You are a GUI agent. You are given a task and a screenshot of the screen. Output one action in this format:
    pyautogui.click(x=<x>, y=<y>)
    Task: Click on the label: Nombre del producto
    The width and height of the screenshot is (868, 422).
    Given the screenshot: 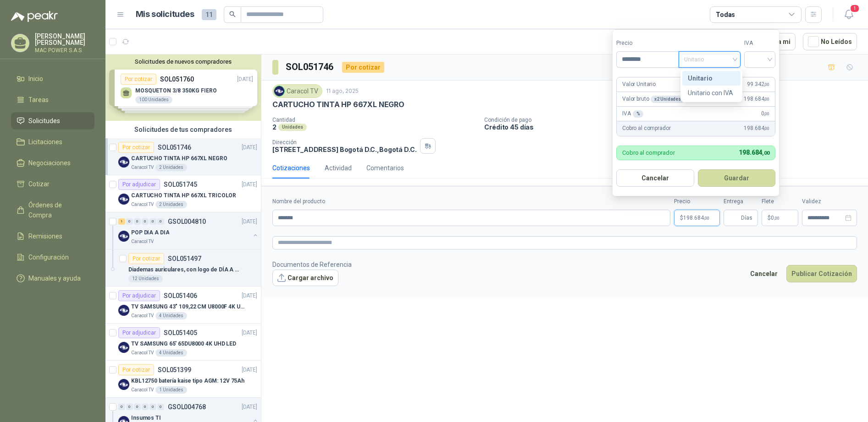 What is the action you would take?
    pyautogui.click(x=472, y=201)
    